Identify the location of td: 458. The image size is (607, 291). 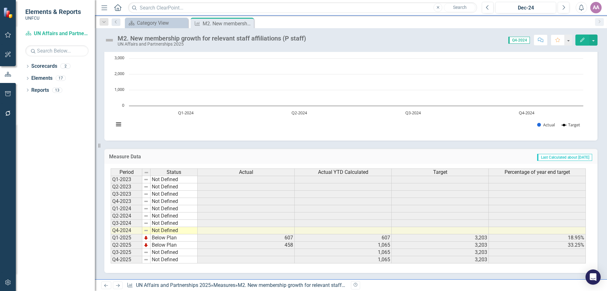
(246, 245).